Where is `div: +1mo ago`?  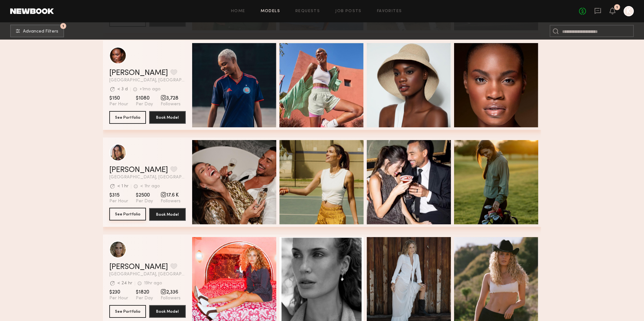
div: +1mo ago is located at coordinates (150, 89).